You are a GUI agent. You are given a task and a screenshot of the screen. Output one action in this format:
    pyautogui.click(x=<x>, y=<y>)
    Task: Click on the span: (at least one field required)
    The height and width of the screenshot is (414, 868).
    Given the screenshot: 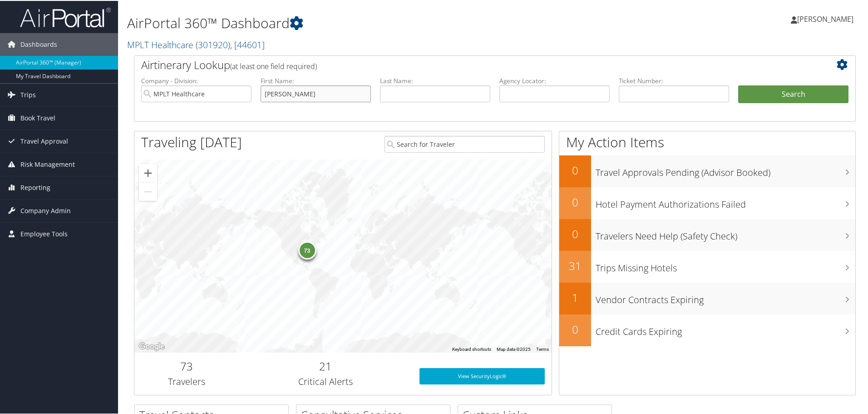 What is the action you would take?
    pyautogui.click(x=273, y=66)
    